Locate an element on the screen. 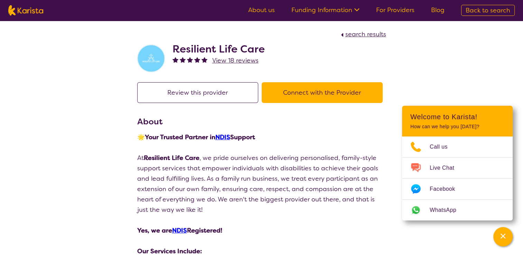  a: Connect with the Provider is located at coordinates (324, 93).